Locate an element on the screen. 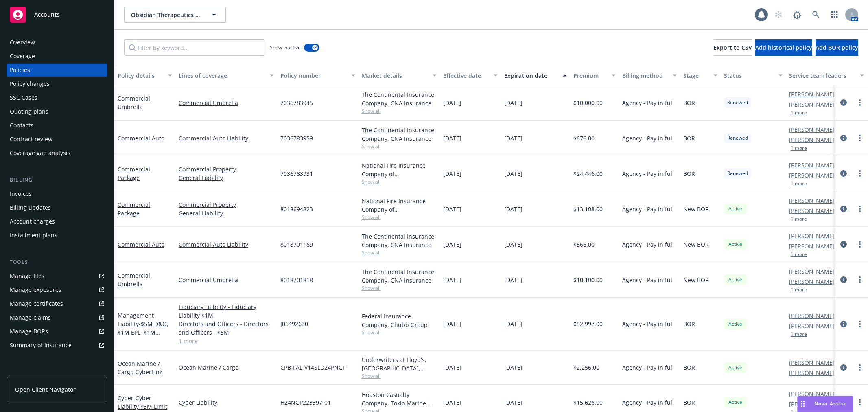 This screenshot has width=868, height=412. span: Add historical policy is located at coordinates (784, 48).